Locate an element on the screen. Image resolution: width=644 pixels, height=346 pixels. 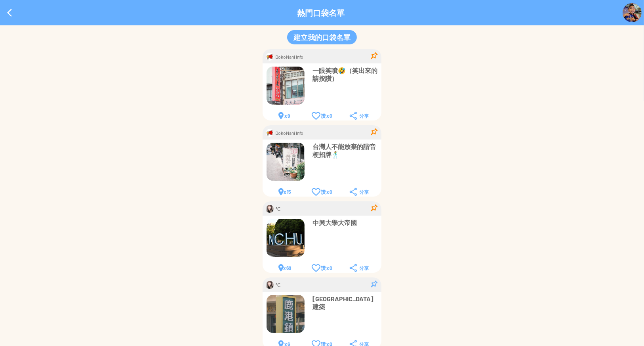
div: x 15 is located at coordinates (285, 192).